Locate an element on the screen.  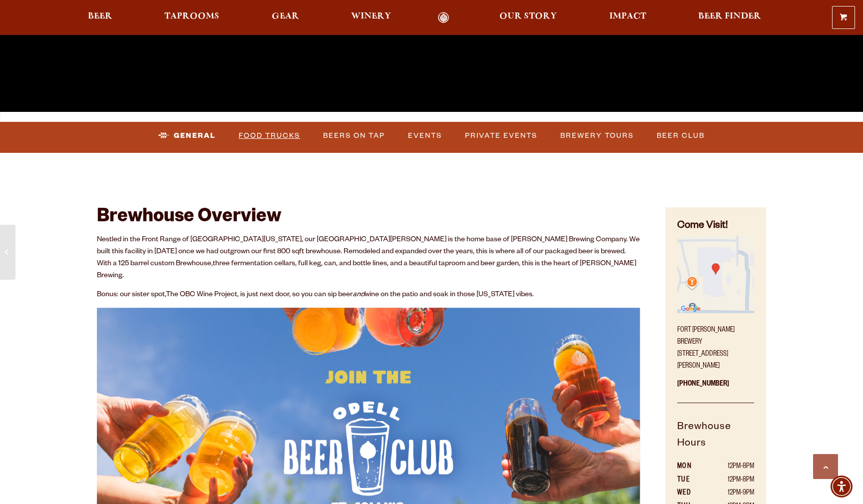
span: three fermentation cellars, full keg, can, and bottle lines, and a beautiful taproom and beer gar... is located at coordinates (366, 270).